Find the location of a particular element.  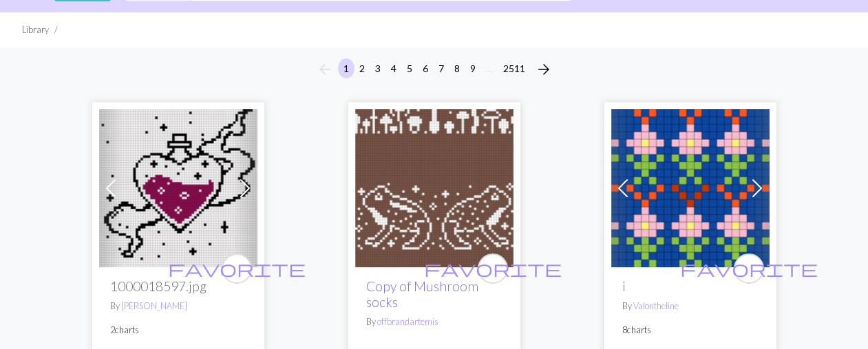

button: 4 is located at coordinates (394, 69).